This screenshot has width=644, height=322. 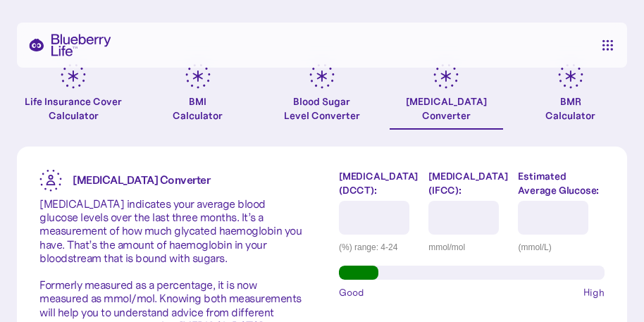 I want to click on a: BMICalculator, so click(x=197, y=97).